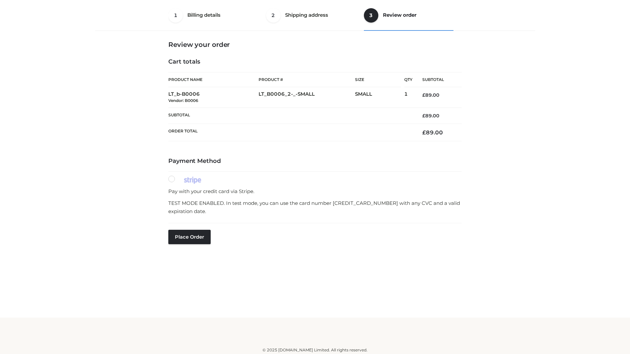  Describe the element at coordinates (213, 97) in the screenshot. I see `td: LT_b-B0006` at that location.